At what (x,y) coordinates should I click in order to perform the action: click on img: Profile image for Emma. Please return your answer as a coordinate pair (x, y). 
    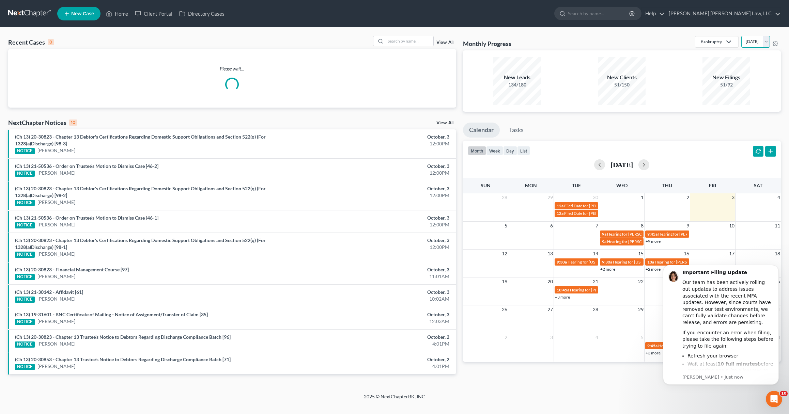
    Looking at the image, I should click on (21, 20).